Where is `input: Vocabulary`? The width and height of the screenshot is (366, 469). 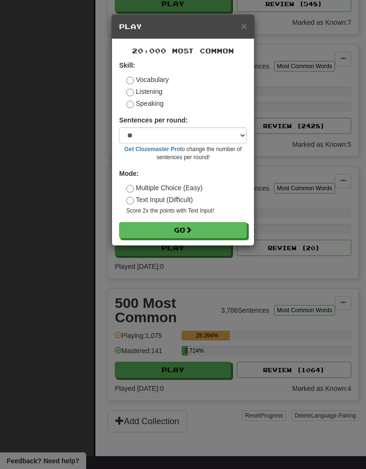
input: Vocabulary is located at coordinates (130, 81).